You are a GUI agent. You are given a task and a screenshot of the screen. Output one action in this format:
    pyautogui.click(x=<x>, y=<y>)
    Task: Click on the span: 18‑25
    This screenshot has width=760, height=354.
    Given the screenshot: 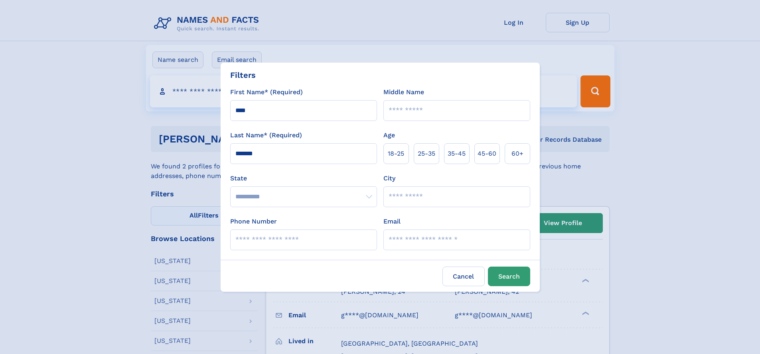 What is the action you would take?
    pyautogui.click(x=396, y=154)
    